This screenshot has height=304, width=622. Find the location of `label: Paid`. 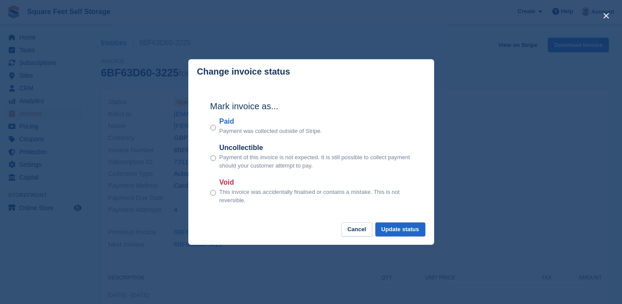

label: Paid is located at coordinates (271, 122).